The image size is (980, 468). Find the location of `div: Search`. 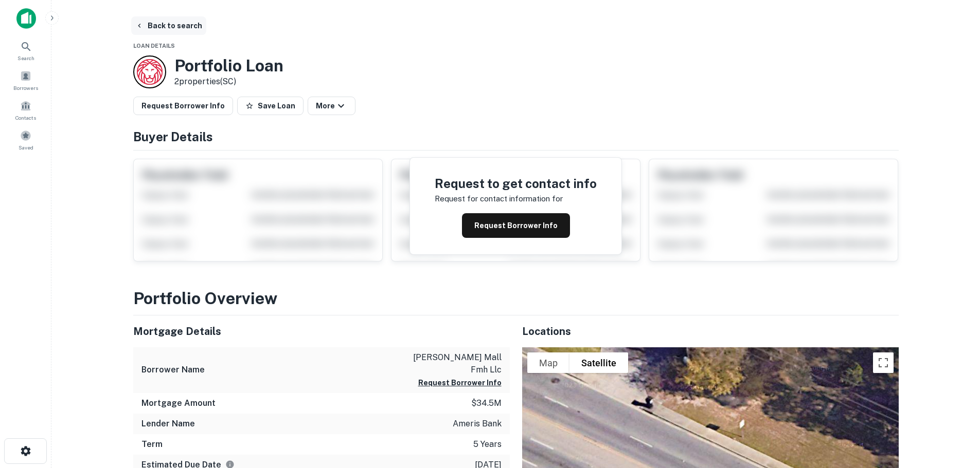

div: Search is located at coordinates (26, 50).